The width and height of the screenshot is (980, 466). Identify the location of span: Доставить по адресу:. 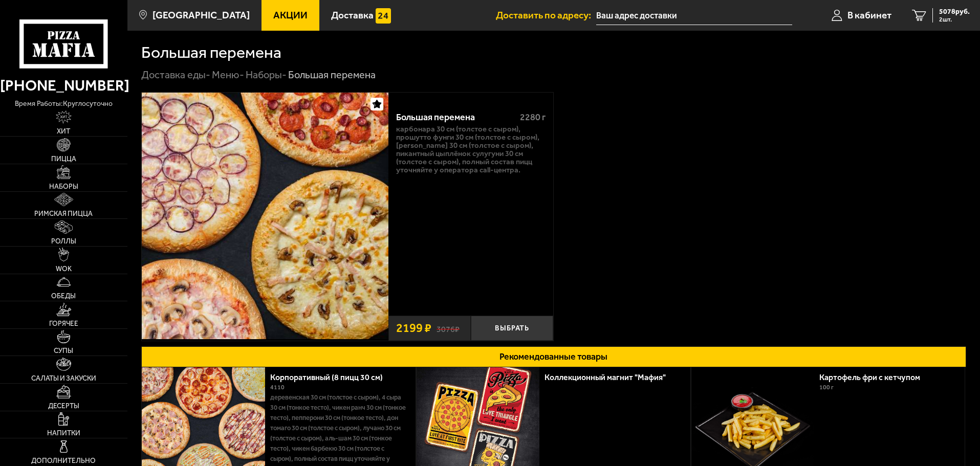
(546, 15).